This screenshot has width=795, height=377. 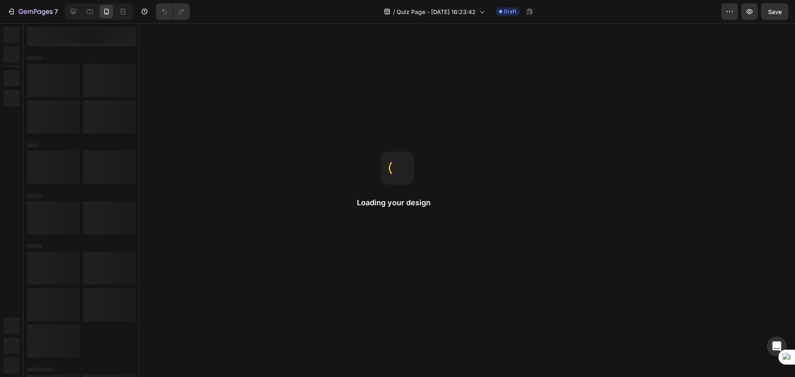 I want to click on span: Draft, so click(x=510, y=12).